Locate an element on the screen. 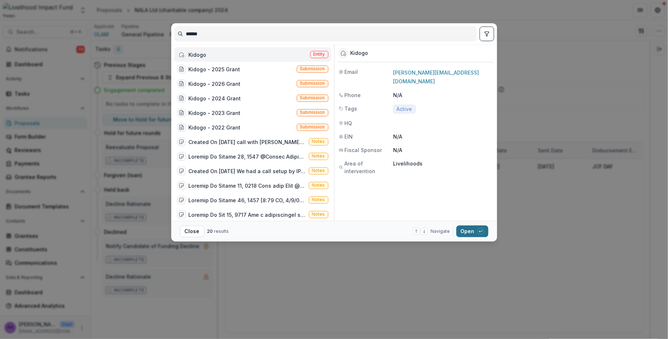 The height and width of the screenshot is (339, 668). span: Phone is located at coordinates (353, 95).